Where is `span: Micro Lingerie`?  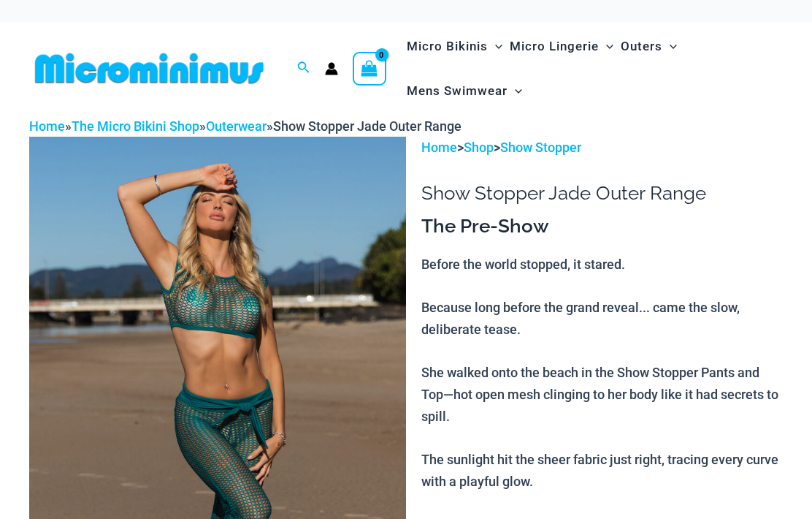 span: Micro Lingerie is located at coordinates (554, 46).